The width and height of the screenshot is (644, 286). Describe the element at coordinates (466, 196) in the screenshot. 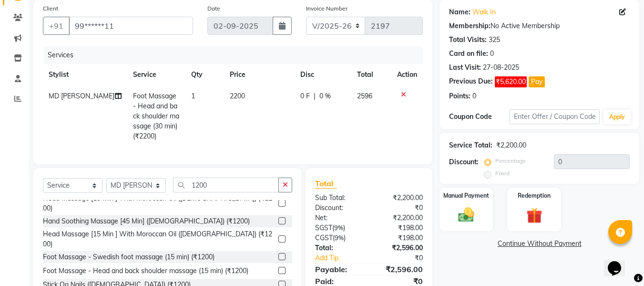

I see `label: Manual Payment` at that location.